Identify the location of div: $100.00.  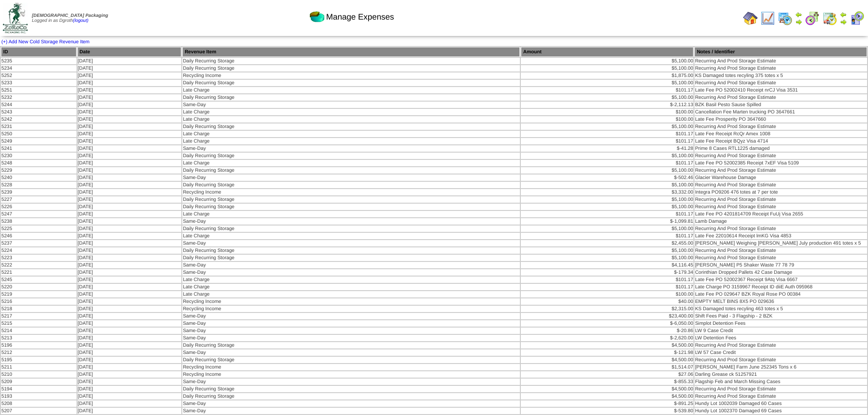
(607, 295).